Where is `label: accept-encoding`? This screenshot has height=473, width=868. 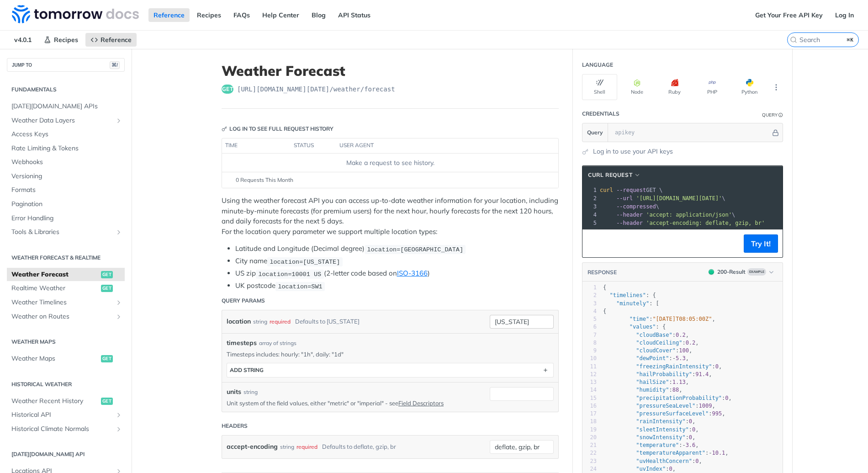
label: accept-encoding is located at coordinates (253, 446).